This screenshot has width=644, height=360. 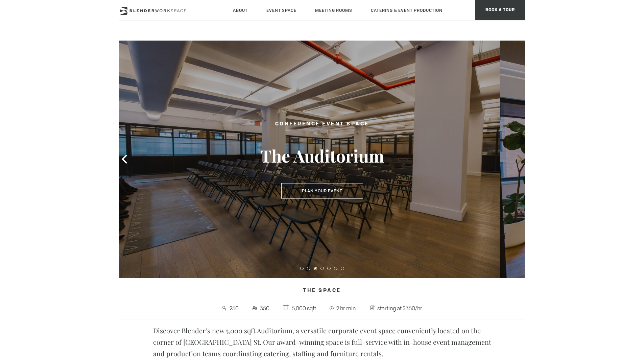 I want to click on p: Discover Blender’s new 5,000 sqft Auditorium, a versatile corporate event space conveniently loca..., so click(x=322, y=342).